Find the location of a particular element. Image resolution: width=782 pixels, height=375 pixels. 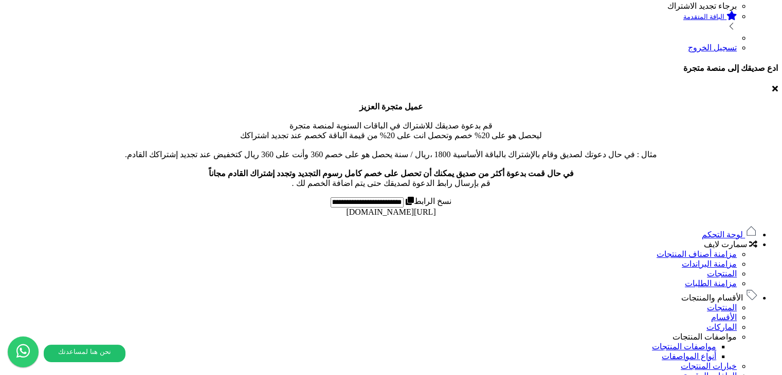

h4: ادع صديقك إلى منصة متجرة is located at coordinates (391, 68).